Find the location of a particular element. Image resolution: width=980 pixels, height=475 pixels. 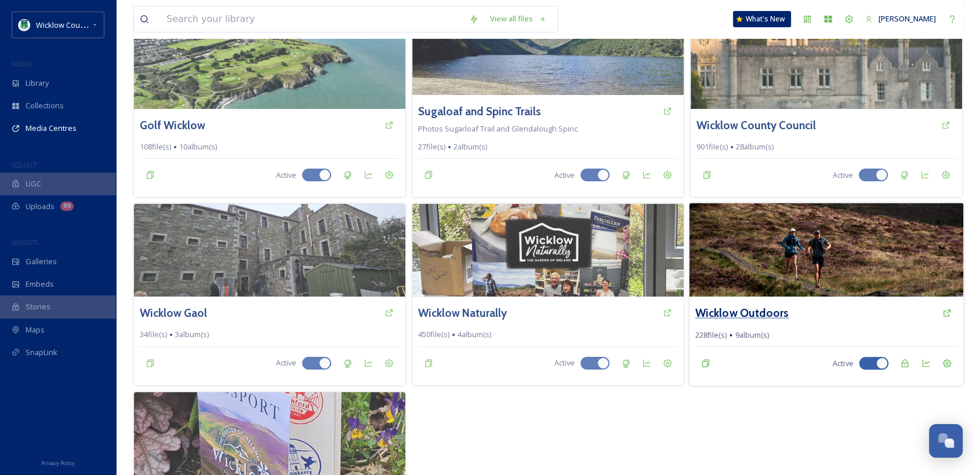

input: Search your library is located at coordinates (312, 19).